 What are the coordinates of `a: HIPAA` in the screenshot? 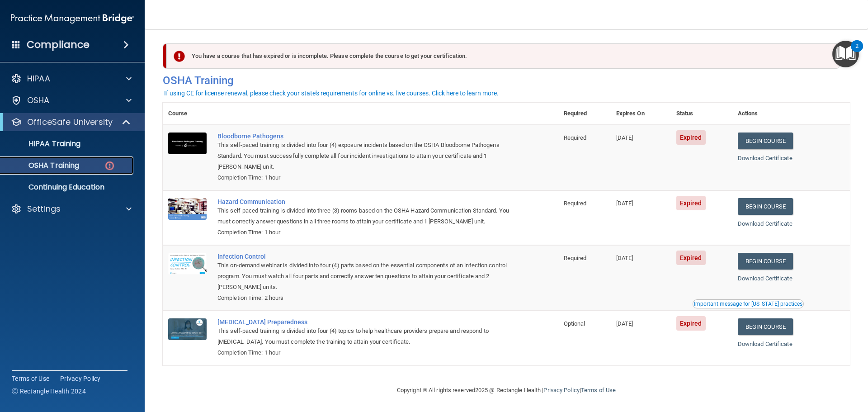 It's located at (71, 79).